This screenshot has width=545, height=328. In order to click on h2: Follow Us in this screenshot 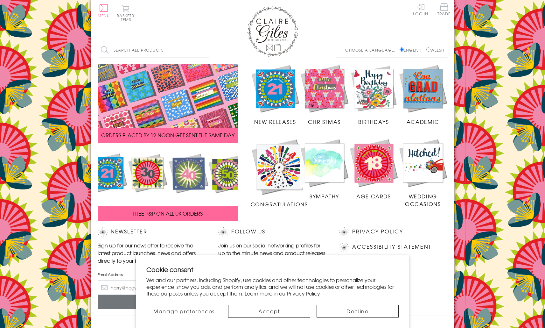, I will do `click(272, 232)`.